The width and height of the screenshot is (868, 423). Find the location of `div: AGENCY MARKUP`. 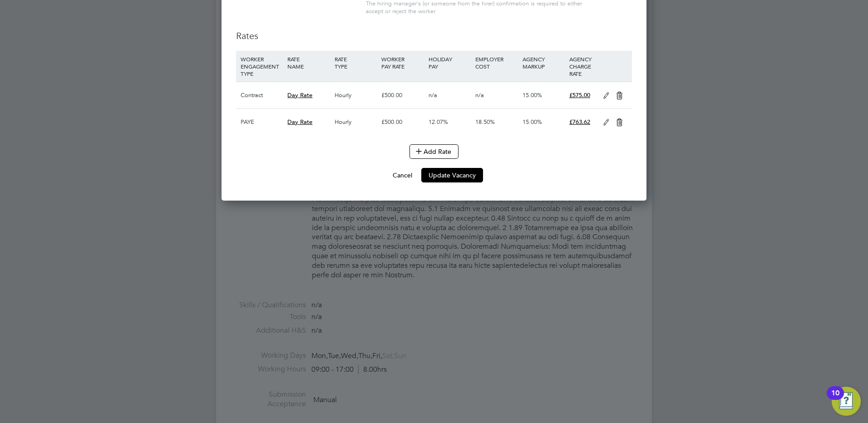

div: AGENCY MARKUP is located at coordinates (544, 62).